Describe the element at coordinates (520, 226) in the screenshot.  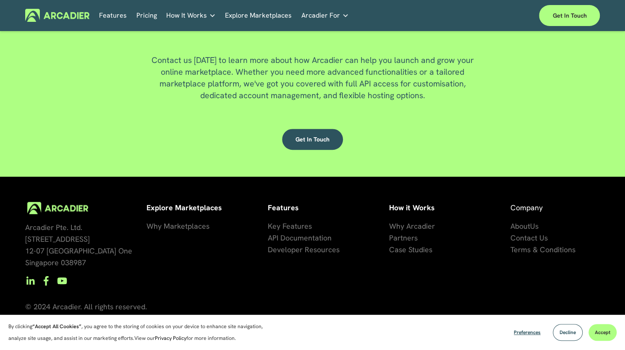
I see `span: About` at that location.